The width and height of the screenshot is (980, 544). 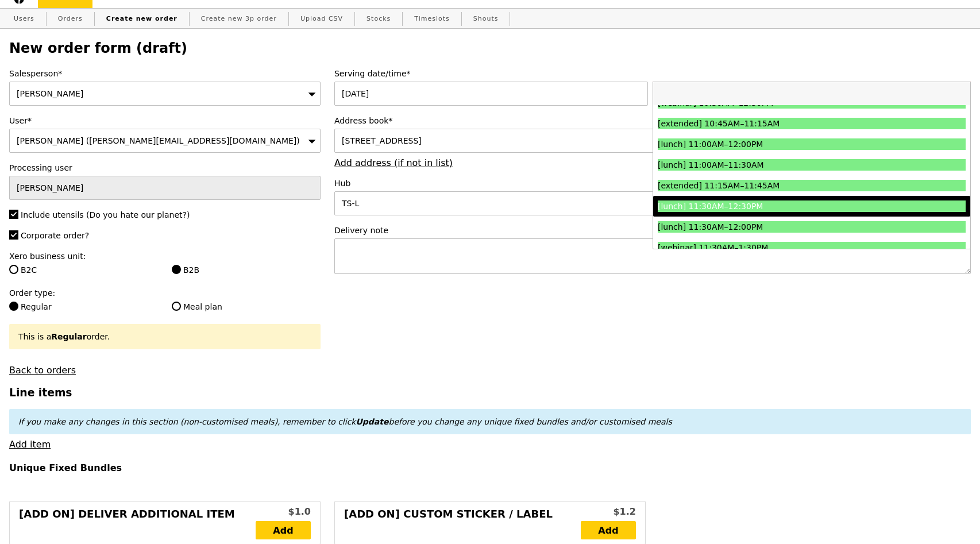 I want to click on label: Meal plan, so click(x=246, y=307).